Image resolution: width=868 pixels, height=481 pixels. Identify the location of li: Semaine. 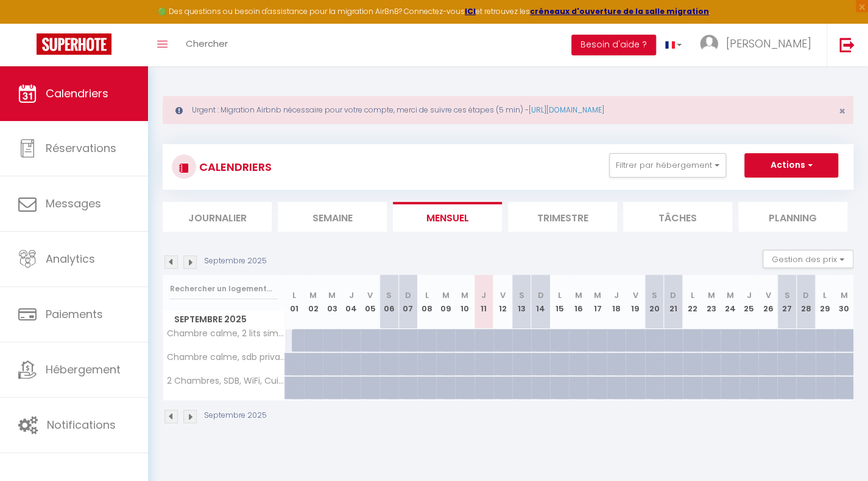
(332, 217).